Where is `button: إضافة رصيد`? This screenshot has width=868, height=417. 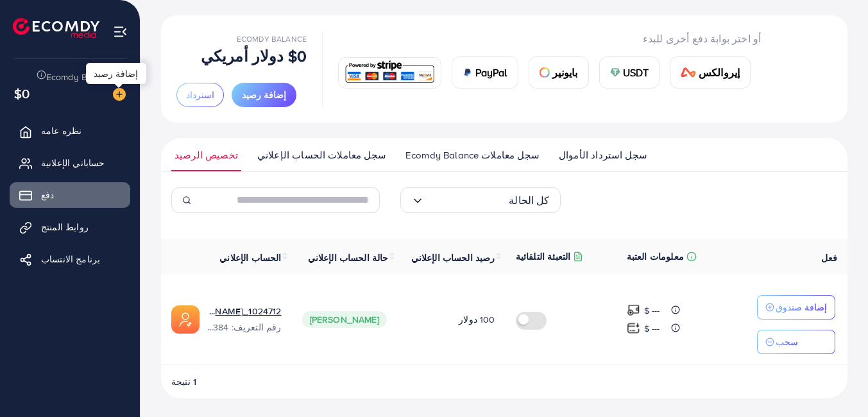
button: إضافة رصيد is located at coordinates (264, 94).